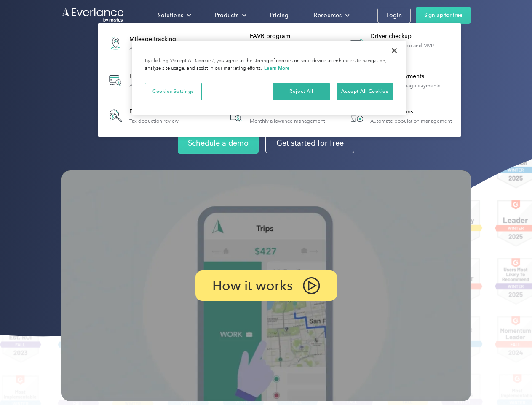 This screenshot has height=405, width=532. Describe the element at coordinates (310, 143) in the screenshot. I see `a: Get started for free` at that location.